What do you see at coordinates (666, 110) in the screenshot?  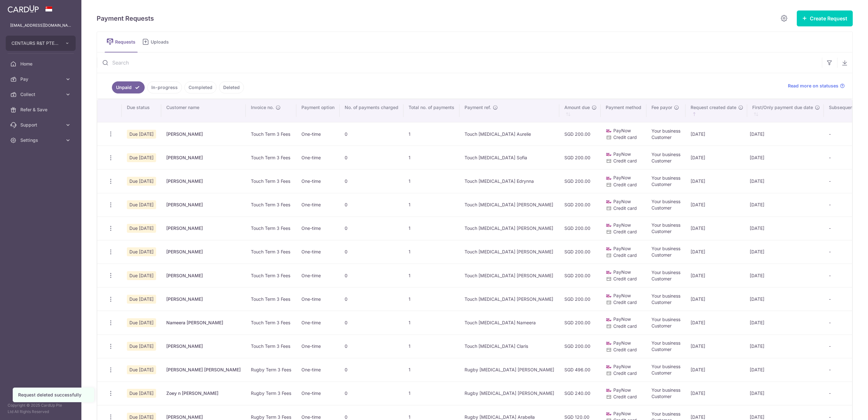 I see `th: Fee payor` at bounding box center [666, 110].